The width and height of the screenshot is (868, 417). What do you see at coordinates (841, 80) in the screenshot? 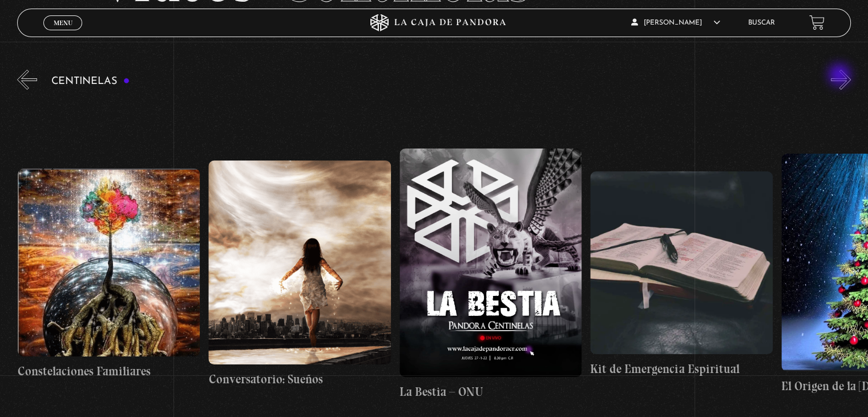
I see `button: Next` at bounding box center [841, 80].